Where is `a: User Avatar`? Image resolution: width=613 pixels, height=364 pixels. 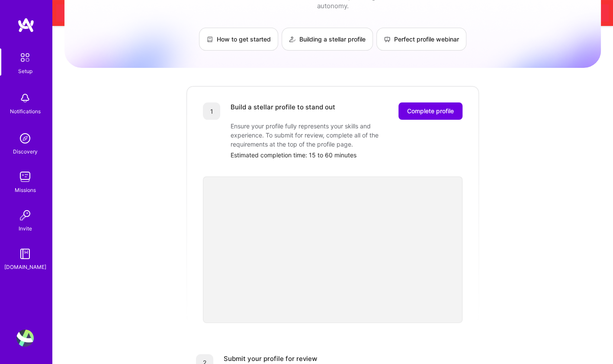
a: User Avatar is located at coordinates (25, 338).